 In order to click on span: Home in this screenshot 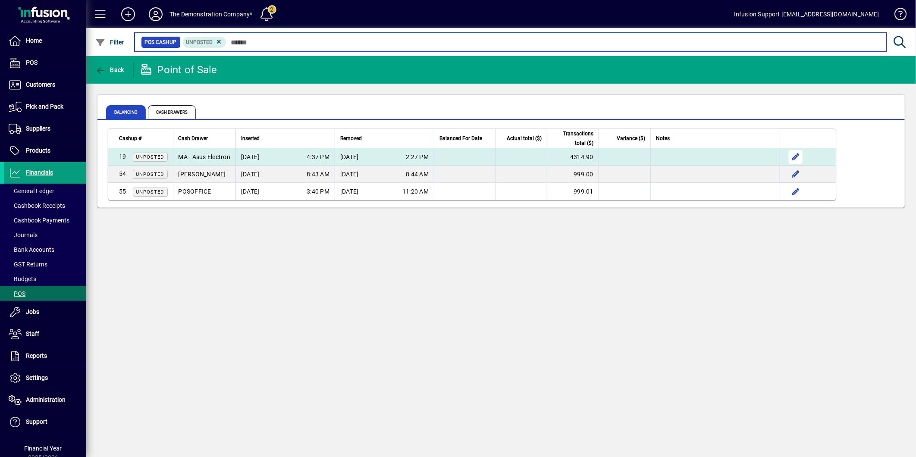, I will do `click(34, 41)`.